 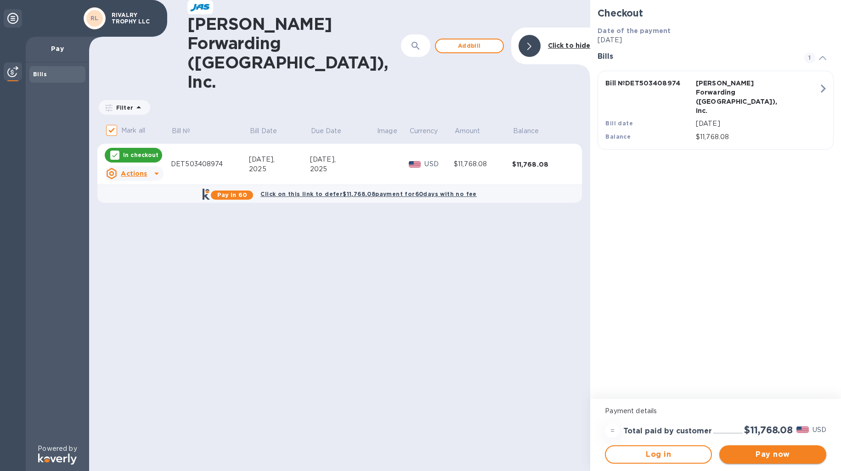 What do you see at coordinates (810, 58) in the screenshot?
I see `span: 1` at bounding box center [810, 58].